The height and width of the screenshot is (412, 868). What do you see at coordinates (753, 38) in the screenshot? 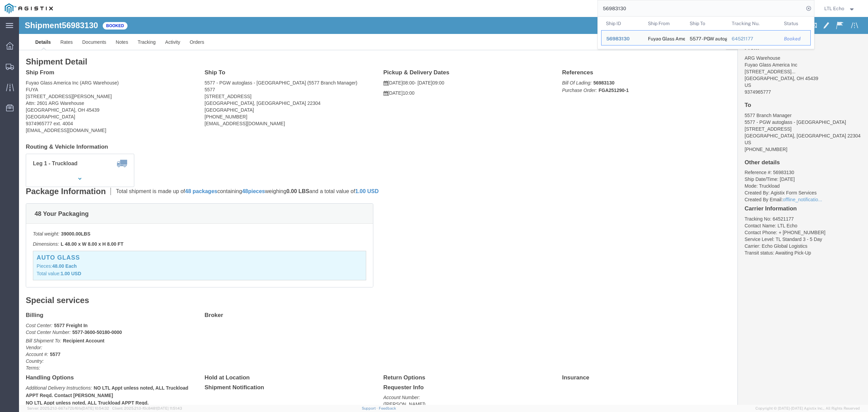
I see `div: 64521177` at bounding box center [753, 38].